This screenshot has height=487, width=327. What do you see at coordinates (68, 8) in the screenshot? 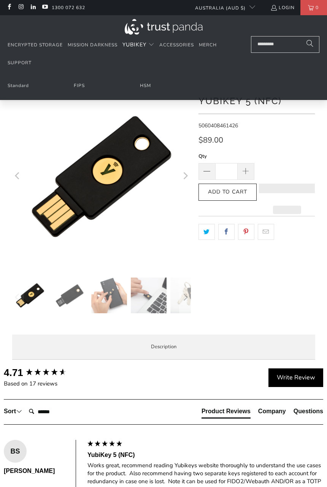
I see `a: 1300 072 632` at bounding box center [68, 8].